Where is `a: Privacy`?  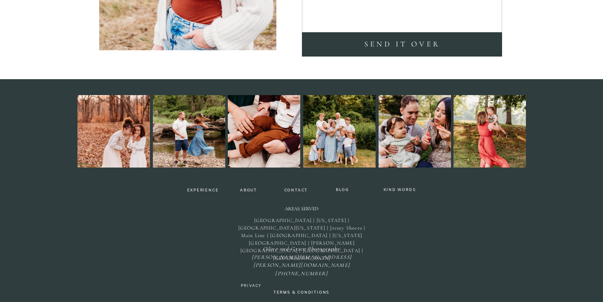 a: Privacy is located at coordinates (251, 285).